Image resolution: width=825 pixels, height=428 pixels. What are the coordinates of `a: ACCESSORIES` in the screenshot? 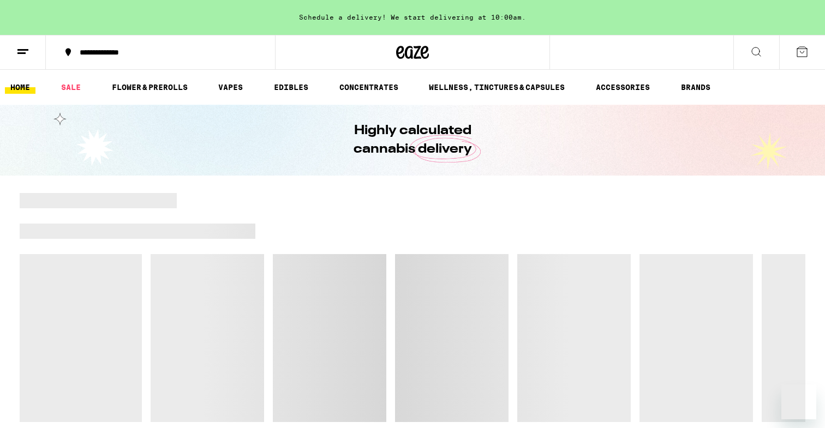 It's located at (623, 87).